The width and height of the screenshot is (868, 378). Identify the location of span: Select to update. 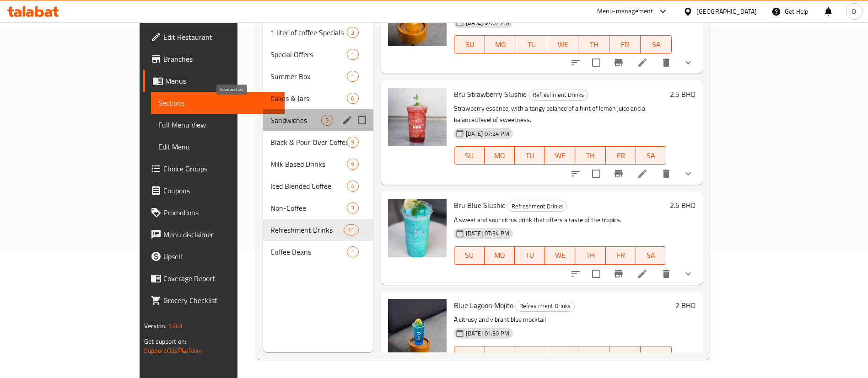
(596, 173).